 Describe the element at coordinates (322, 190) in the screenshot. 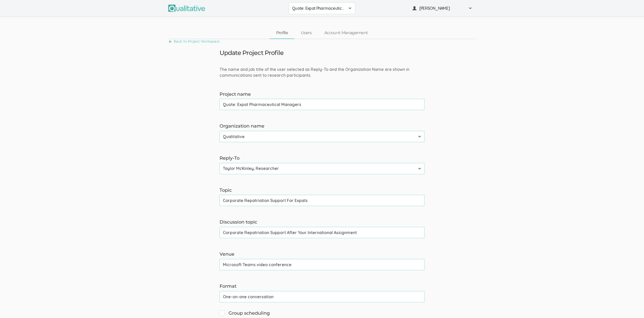

I see `label: Topic` at that location.